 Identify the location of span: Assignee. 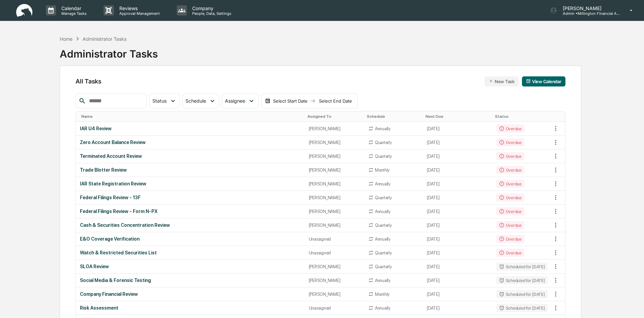
(235, 100).